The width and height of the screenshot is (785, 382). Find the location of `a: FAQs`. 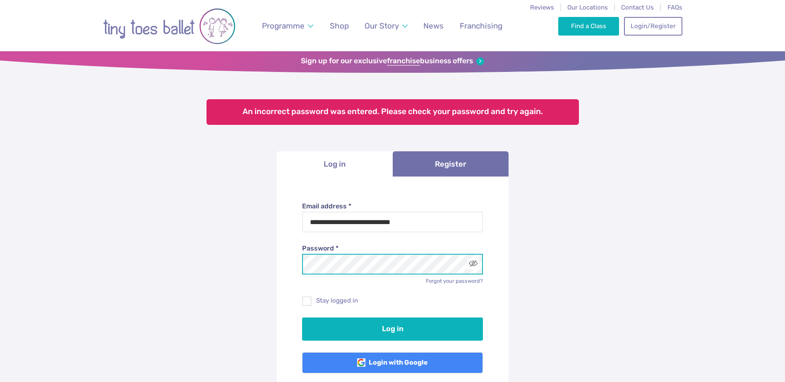

a: FAQs is located at coordinates (675, 7).